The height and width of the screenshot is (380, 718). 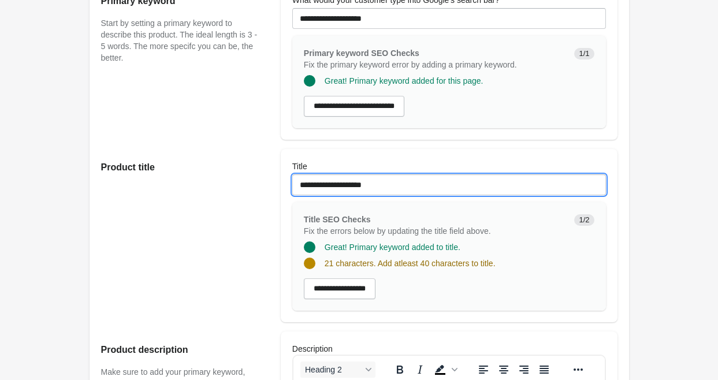 What do you see at coordinates (362, 53) in the screenshot?
I see `span: Primary keyword SEO Checks` at bounding box center [362, 53].